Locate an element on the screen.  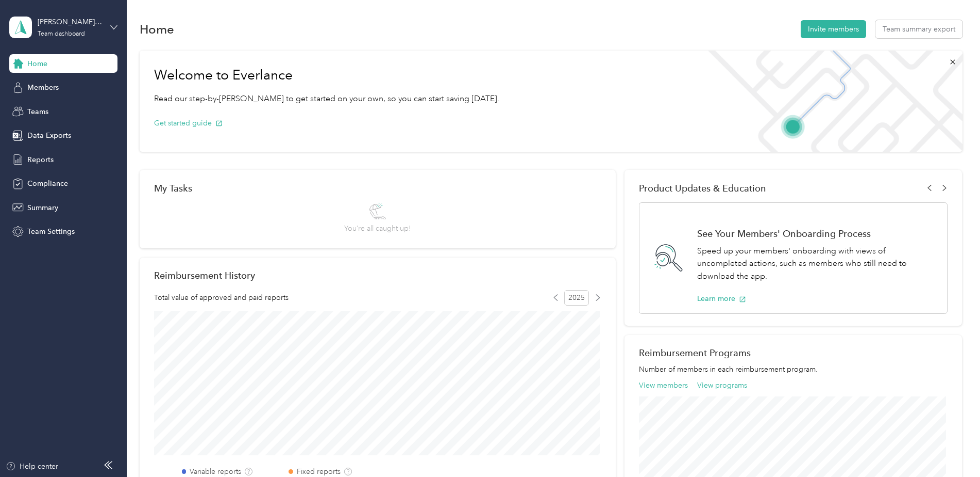
h1: See Your Members' Onboarding Process is located at coordinates (817, 234).